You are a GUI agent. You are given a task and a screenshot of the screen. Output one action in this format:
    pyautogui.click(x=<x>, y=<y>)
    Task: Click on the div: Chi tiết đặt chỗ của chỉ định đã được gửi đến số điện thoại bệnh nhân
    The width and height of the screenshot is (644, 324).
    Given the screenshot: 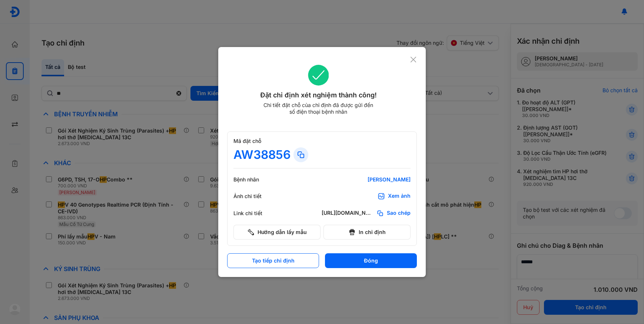 What is the action you would take?
    pyautogui.click(x=318, y=109)
    